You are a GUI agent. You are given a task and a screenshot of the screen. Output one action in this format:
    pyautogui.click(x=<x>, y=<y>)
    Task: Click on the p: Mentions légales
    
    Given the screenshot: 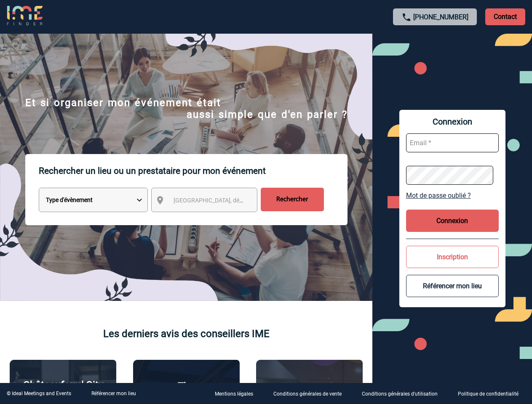 What is the action you would take?
    pyautogui.click(x=233, y=394)
    